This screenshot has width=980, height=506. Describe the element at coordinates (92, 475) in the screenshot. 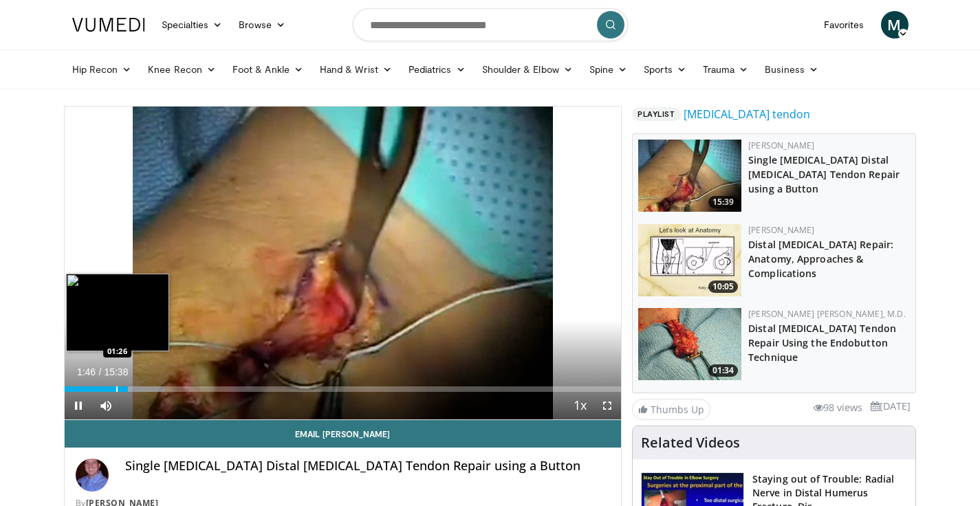

I see `img: Avatar` at that location.